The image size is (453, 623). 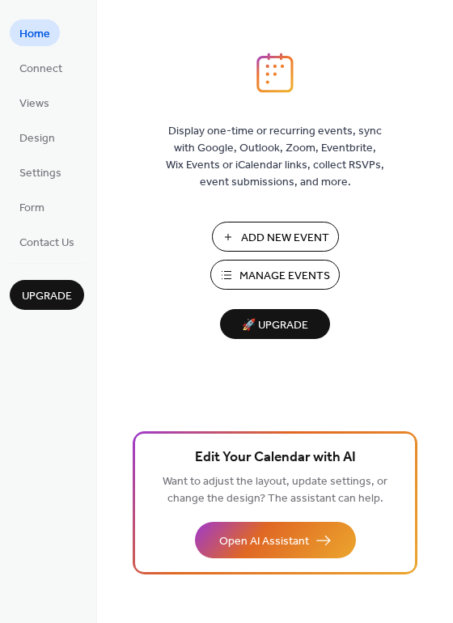 I want to click on span: Open AI Assistant, so click(x=264, y=542).